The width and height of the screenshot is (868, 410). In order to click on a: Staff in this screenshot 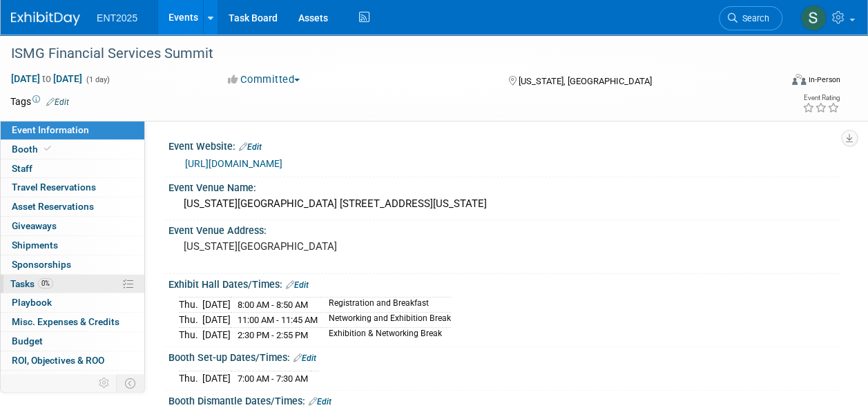, I will do `click(73, 169)`.